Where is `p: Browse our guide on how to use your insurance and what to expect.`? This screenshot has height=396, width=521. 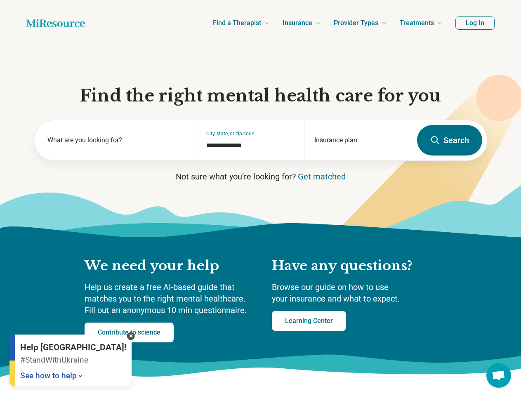
p: Browse our guide on how to use your insurance and what to expect. is located at coordinates (354, 293).